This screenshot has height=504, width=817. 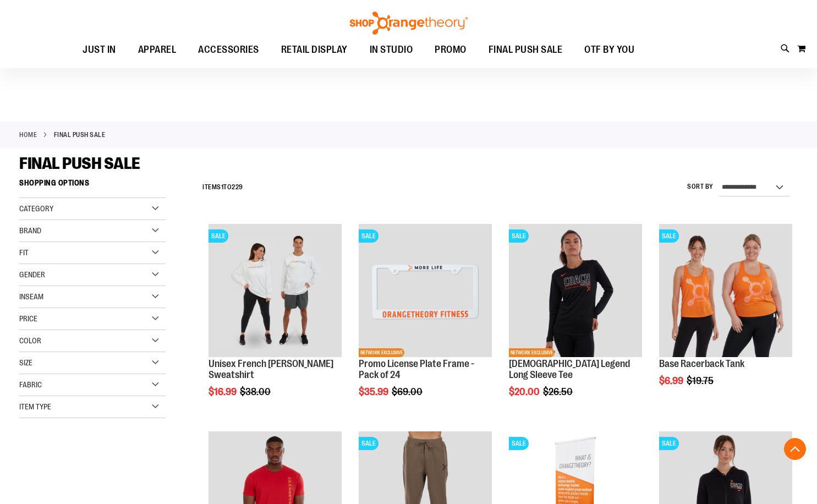 I want to click on span: OTF BY YOU, so click(x=609, y=49).